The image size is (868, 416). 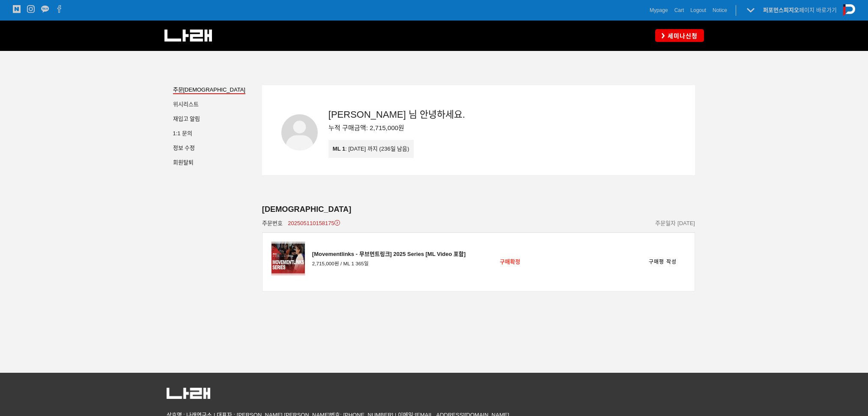 What do you see at coordinates (313, 224) in the screenshot?
I see `a: 202505110158175` at bounding box center [313, 224].